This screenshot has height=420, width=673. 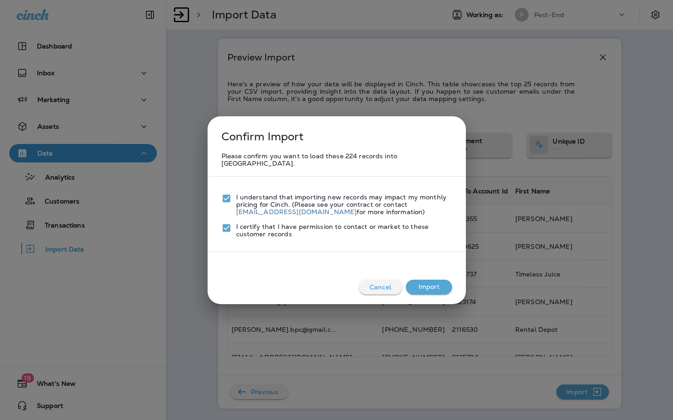 I want to click on p: Cancel, so click(x=380, y=287).